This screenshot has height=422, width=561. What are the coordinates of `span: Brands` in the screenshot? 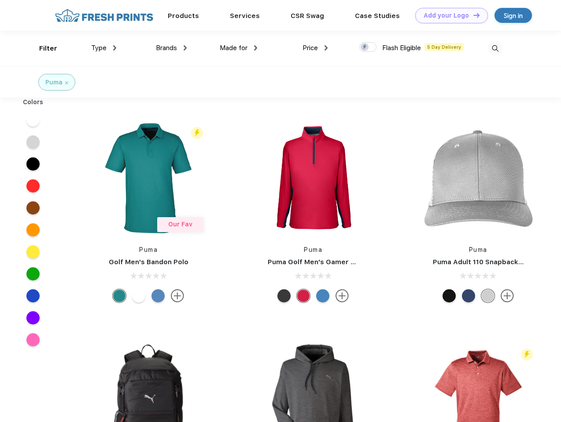 It's located at (166, 48).